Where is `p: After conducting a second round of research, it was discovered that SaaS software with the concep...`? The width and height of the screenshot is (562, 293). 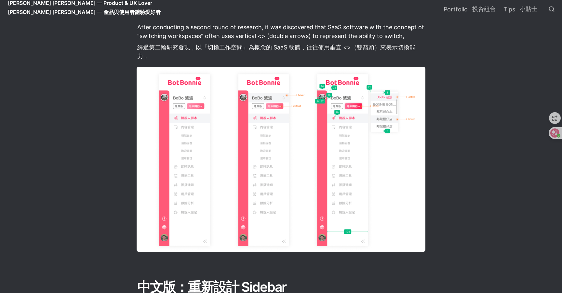
p: After conducting a second round of research, it was discovered that SaaS software with the concep... is located at coordinates (281, 43).